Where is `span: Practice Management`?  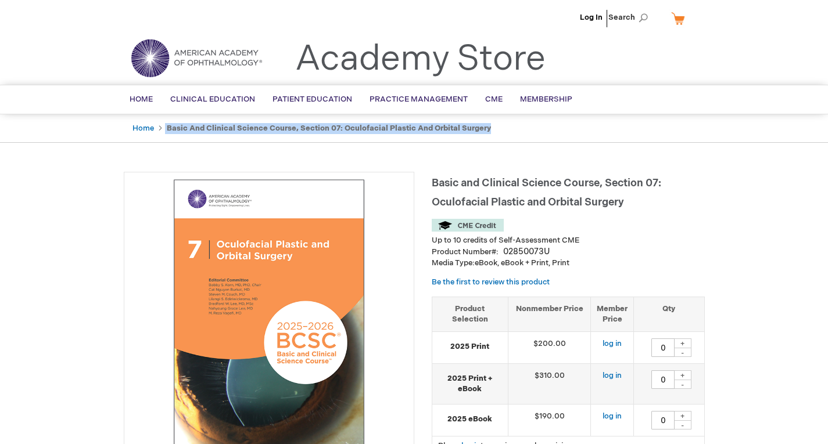 span: Practice Management is located at coordinates (418, 99).